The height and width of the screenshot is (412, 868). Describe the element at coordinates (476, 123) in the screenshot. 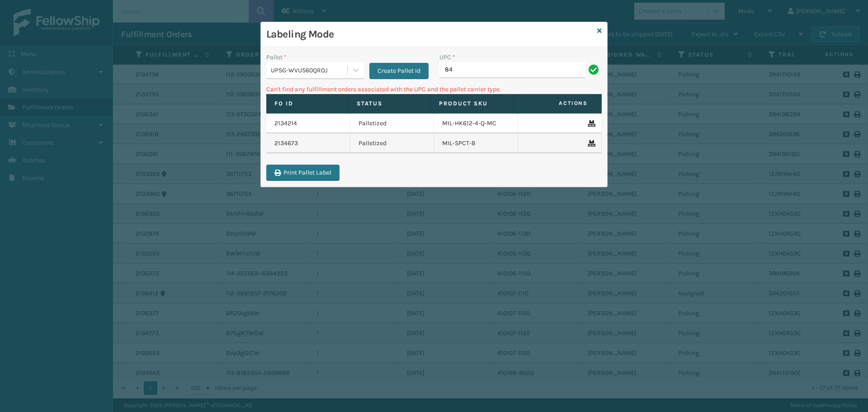

I see `td: MIL-HK612-4-Q-MC` at that location.